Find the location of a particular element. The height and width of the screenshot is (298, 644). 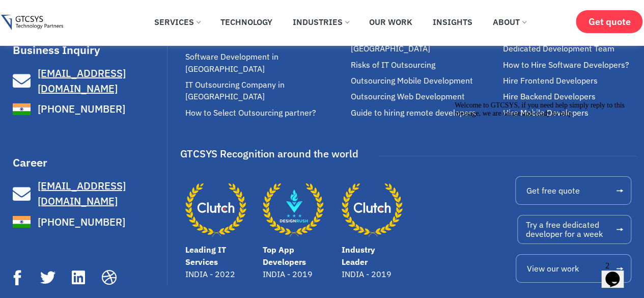

h3: Career is located at coordinates (89, 163).